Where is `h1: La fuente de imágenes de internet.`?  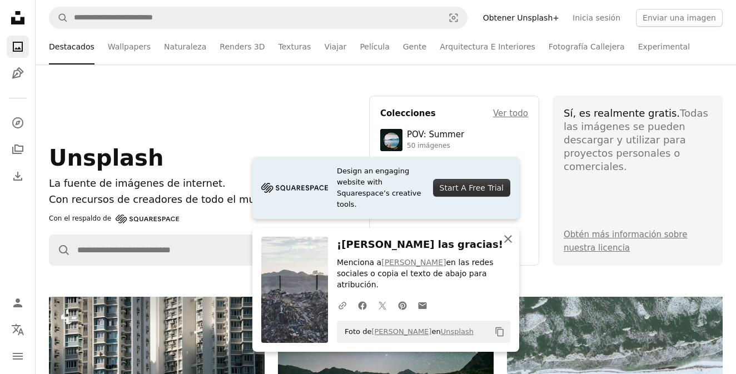
h1: La fuente de imágenes de internet. is located at coordinates (202, 183).